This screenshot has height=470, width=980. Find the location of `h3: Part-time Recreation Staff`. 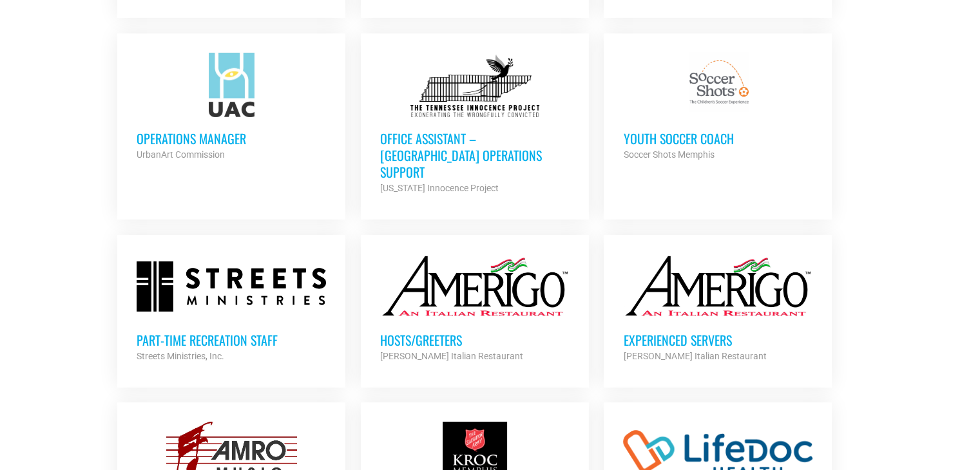

h3: Part-time Recreation Staff is located at coordinates (231, 340).